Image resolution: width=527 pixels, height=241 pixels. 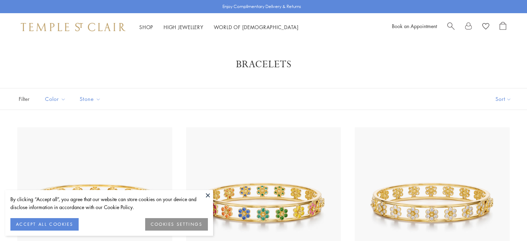 What do you see at coordinates (90, 99) in the screenshot?
I see `button: Stone` at bounding box center [90, 99].